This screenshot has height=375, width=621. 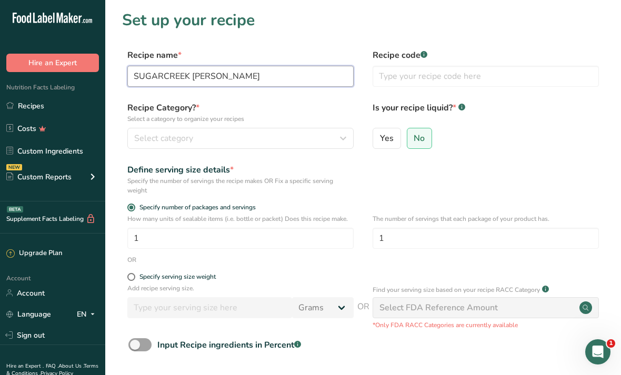 What do you see at coordinates (240, 119) in the screenshot?
I see `p: Select a category to organize your recipes` at bounding box center [240, 119].